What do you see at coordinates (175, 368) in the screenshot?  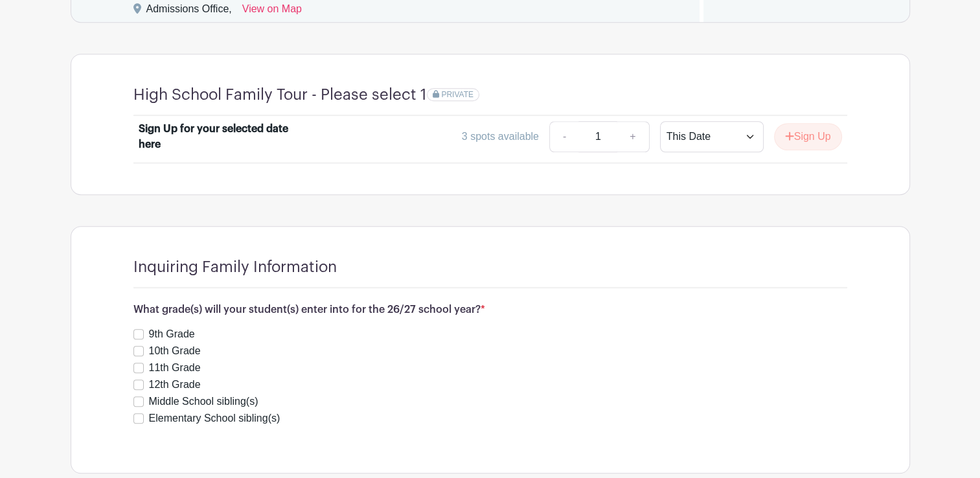 I see `label: 11th Grade` at bounding box center [175, 368].